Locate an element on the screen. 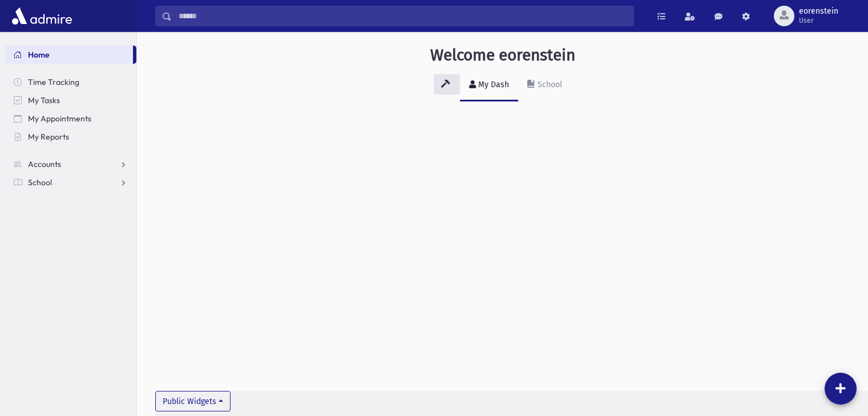  span: My Appointments is located at coordinates (59, 119).